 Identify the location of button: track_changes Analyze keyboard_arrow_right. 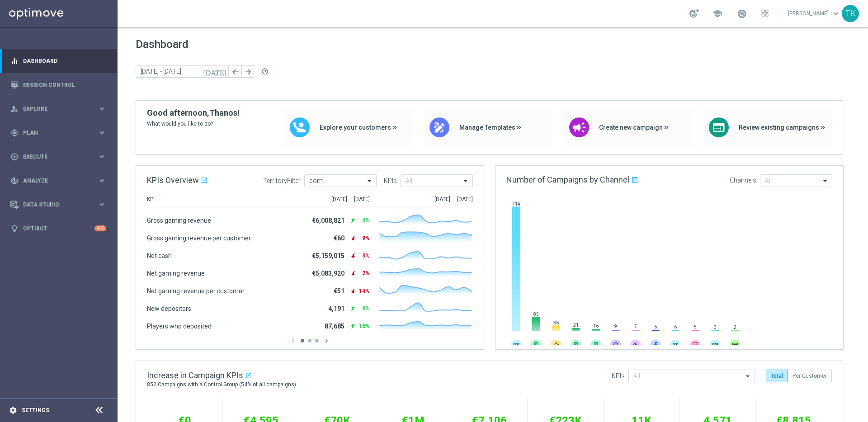
(58, 181).